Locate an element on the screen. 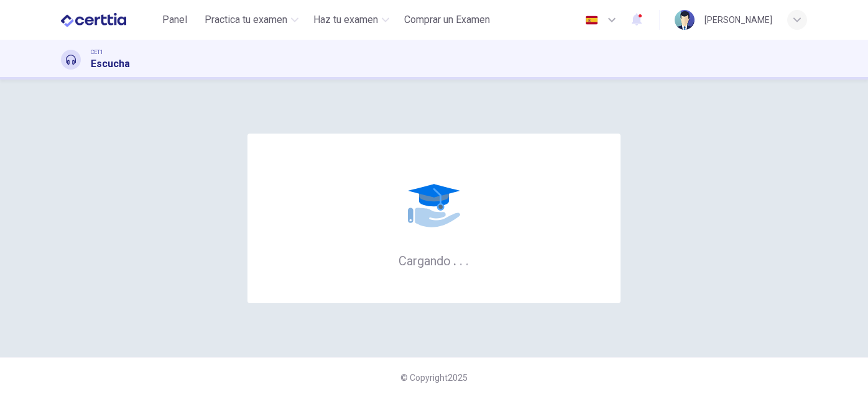 The image size is (868, 397). button: Panel is located at coordinates (175, 20).